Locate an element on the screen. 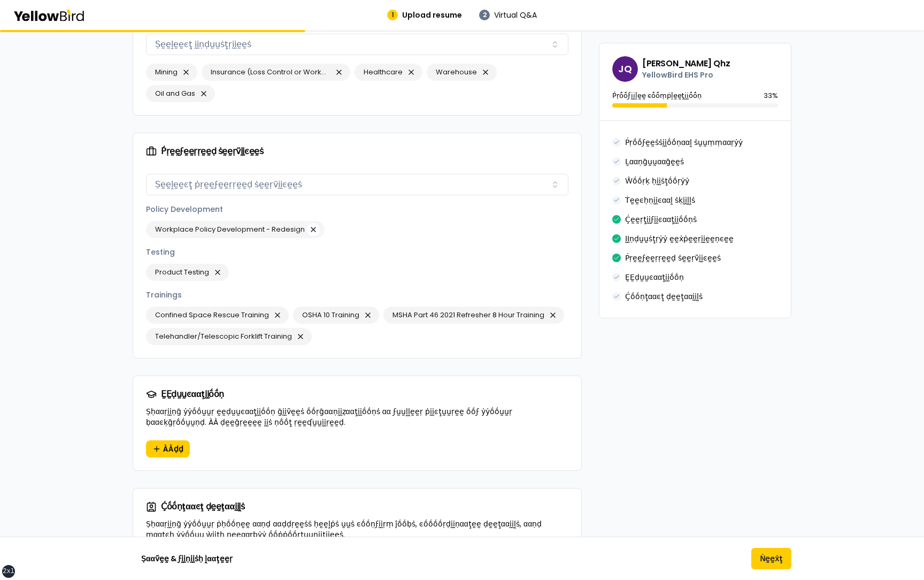 The image size is (924, 580). button: Ṕṛṓṓϝḛḛṡṡḭḭṓṓṇααḽ ṡṵṵṃṃααṛẏẏ is located at coordinates (684, 142).